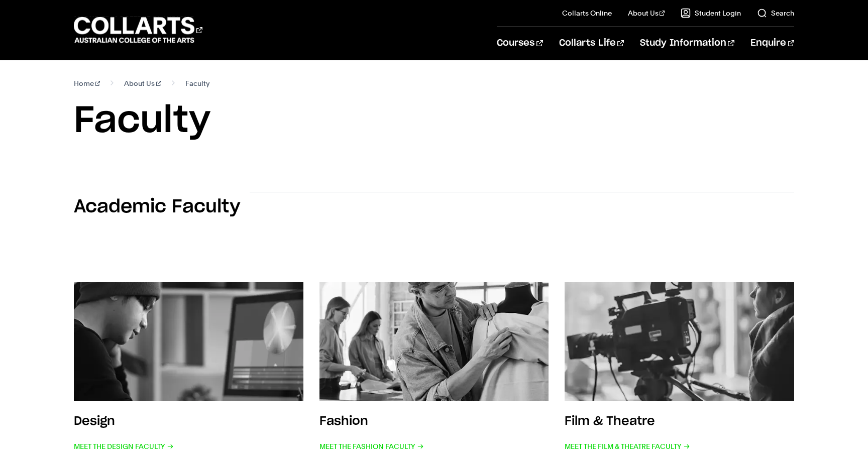 The width and height of the screenshot is (868, 459). What do you see at coordinates (687, 43) in the screenshot?
I see `a: Study Information` at bounding box center [687, 43].